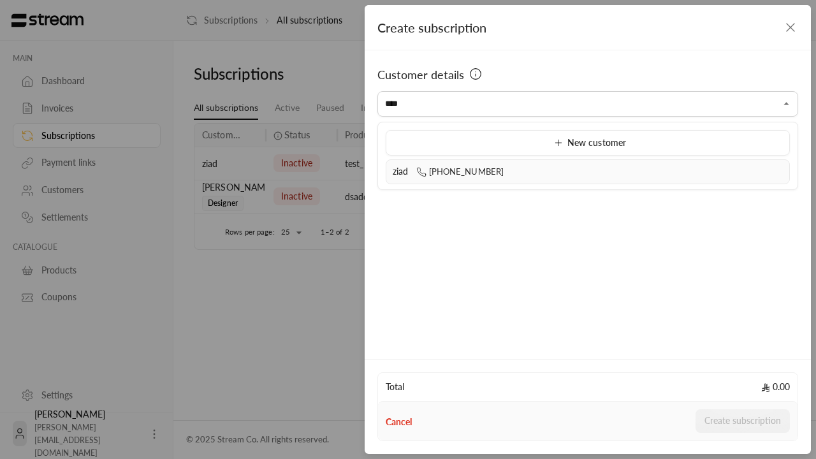 The image size is (816, 459). I want to click on button: Cancel, so click(398, 422).